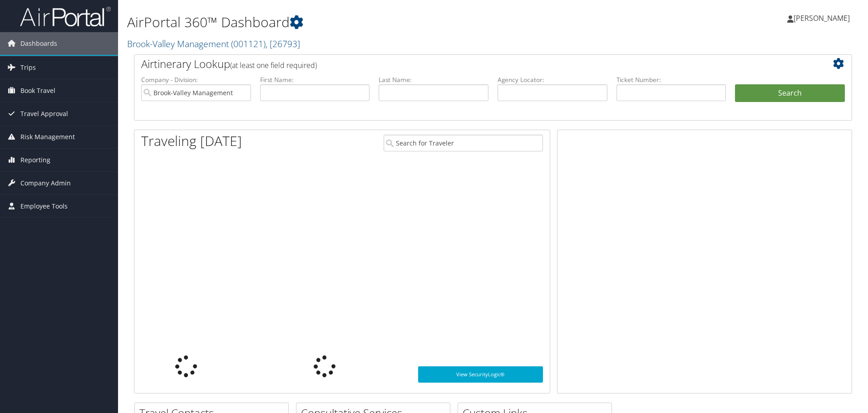  I want to click on img: airportal-logo.png, so click(66, 16).